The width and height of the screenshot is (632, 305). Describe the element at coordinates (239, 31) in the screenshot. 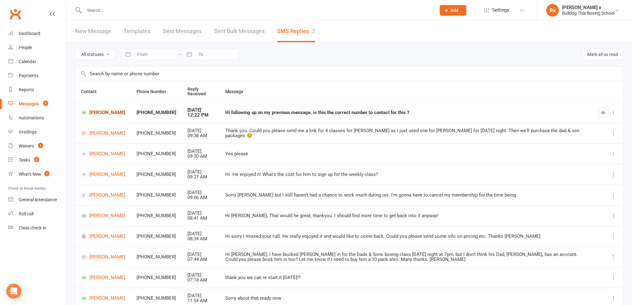

I see `a: Sent Bulk Messages` at that location.